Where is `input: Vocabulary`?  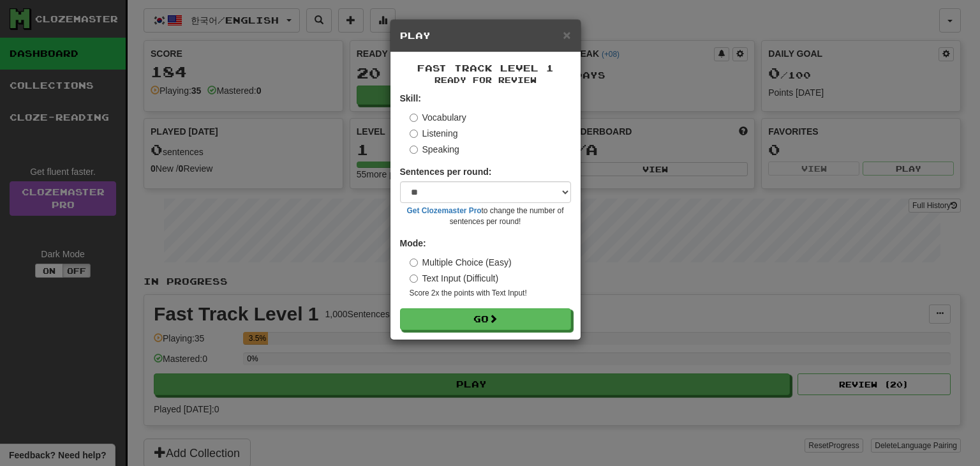 input: Vocabulary is located at coordinates (413, 118).